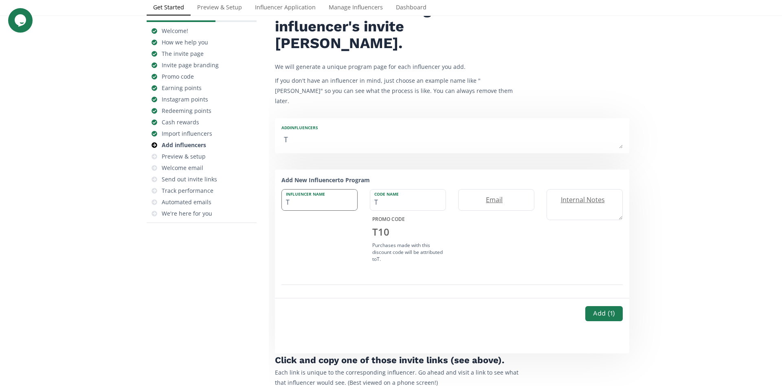 This screenshot has height=386, width=782. Describe the element at coordinates (452, 127) in the screenshot. I see `div: Add INFLUENCERS` at that location.